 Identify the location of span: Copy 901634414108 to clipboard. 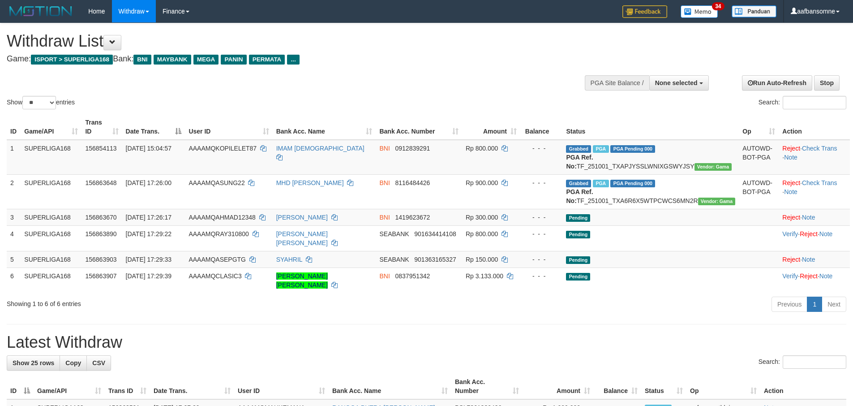
(435, 234).